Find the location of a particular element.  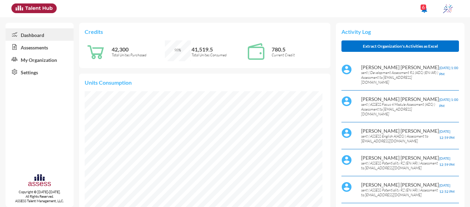

a: My Organization is located at coordinates (39, 59).